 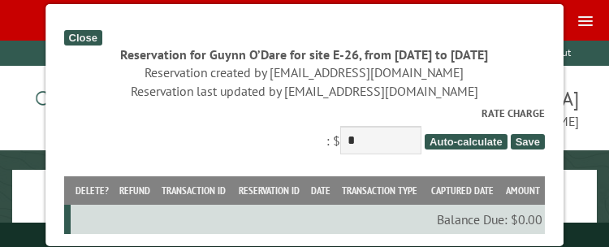 What do you see at coordinates (135, 190) in the screenshot?
I see `th: Refund` at bounding box center [135, 190].